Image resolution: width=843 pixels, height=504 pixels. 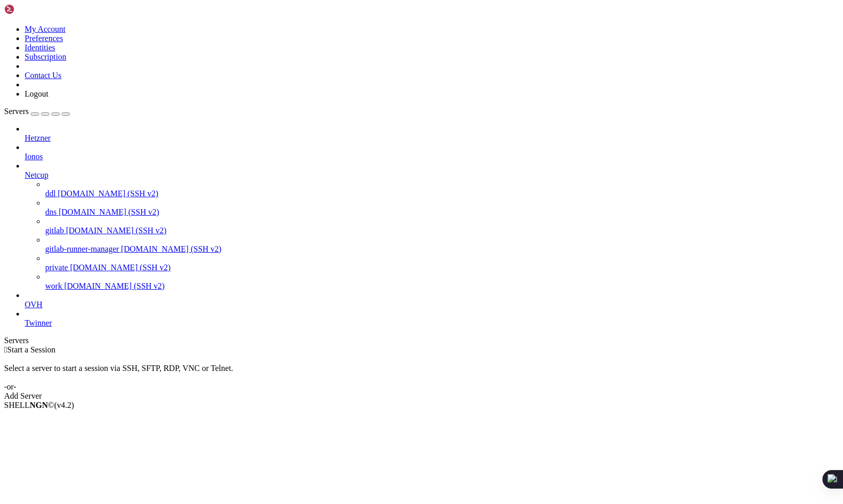 What do you see at coordinates (39, 405) in the screenshot?
I see `span: SHELL ©` at bounding box center [39, 405].